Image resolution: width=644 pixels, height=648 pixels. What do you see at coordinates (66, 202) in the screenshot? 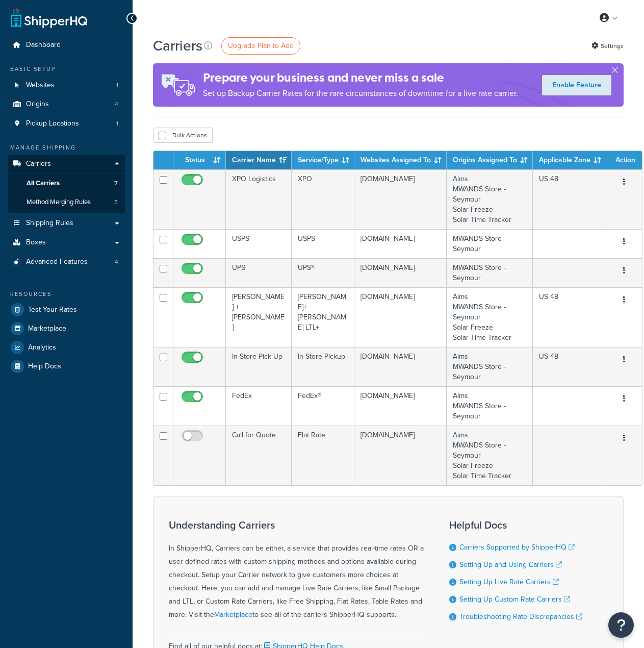
I see `a: Method Merging Rules 3` at bounding box center [66, 202].